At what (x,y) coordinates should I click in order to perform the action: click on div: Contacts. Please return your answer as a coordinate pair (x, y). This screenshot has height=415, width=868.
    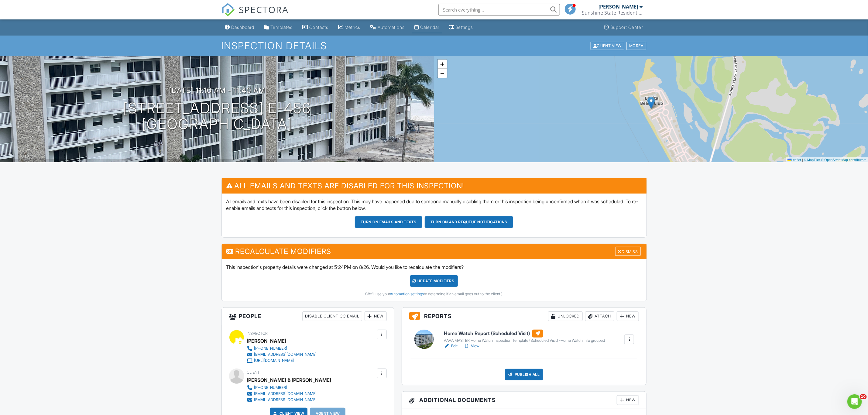
    Looking at the image, I should click on (319, 27).